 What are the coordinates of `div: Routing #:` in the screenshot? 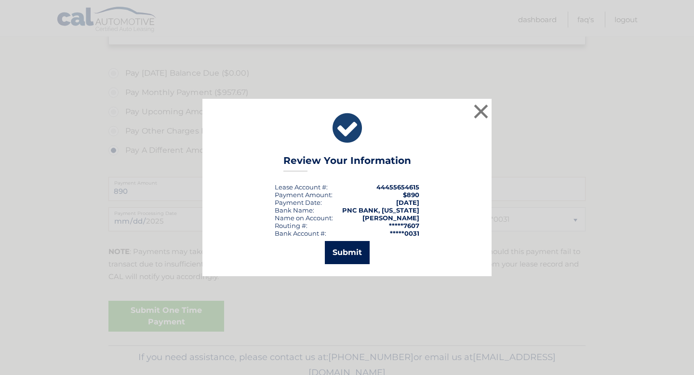 It's located at (291, 225).